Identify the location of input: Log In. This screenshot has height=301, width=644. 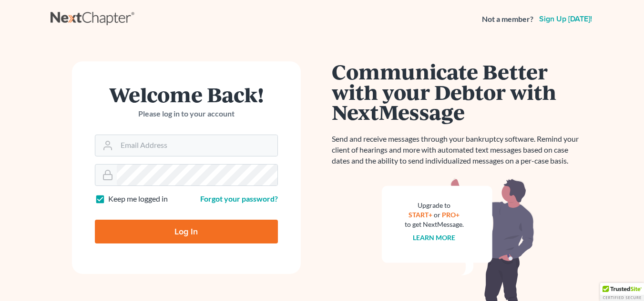
(187, 232).